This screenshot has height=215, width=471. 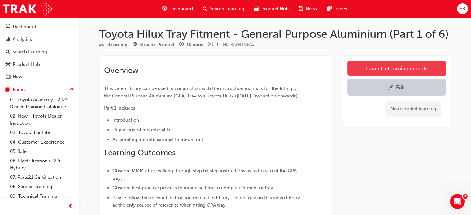 What do you see at coordinates (195, 45) in the screenshot?
I see `div: 10 mins` at bounding box center [195, 45].